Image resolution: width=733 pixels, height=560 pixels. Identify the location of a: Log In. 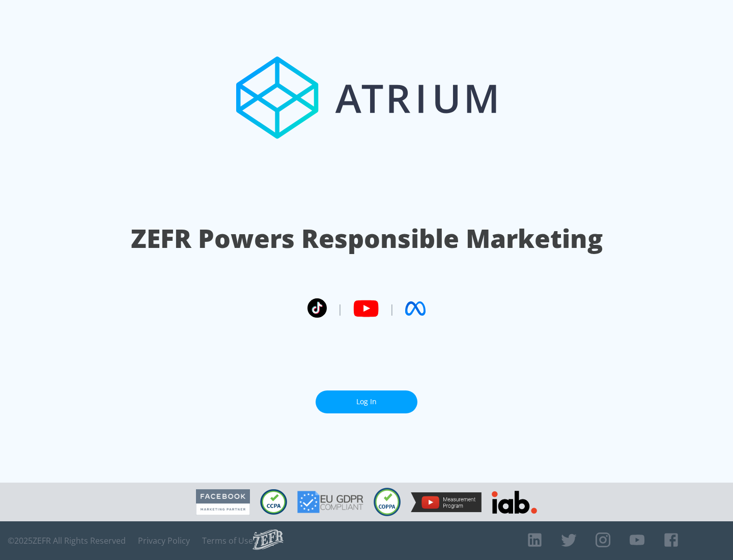
(367, 401).